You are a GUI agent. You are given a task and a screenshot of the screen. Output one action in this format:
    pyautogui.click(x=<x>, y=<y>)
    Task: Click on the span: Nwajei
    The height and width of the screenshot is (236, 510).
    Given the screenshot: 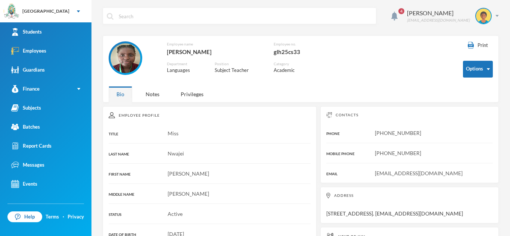 What is the action you would take?
    pyautogui.click(x=176, y=153)
    